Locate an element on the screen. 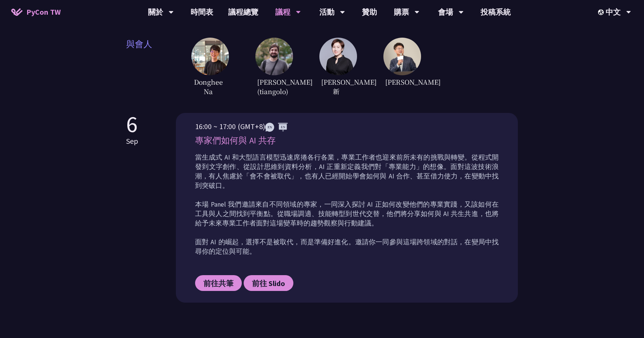  p: 16:00 ~ 17:00 (GMT+8) is located at coordinates (347, 127).